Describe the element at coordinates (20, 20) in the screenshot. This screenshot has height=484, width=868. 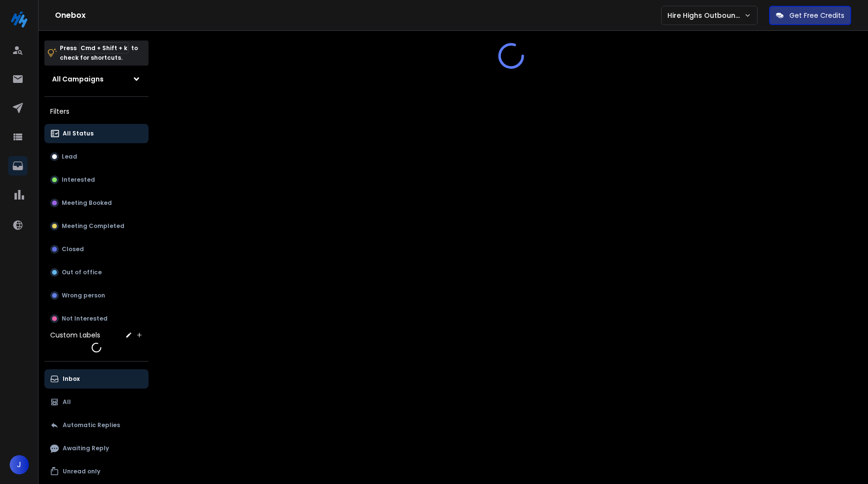
I see `img: logo` at that location.